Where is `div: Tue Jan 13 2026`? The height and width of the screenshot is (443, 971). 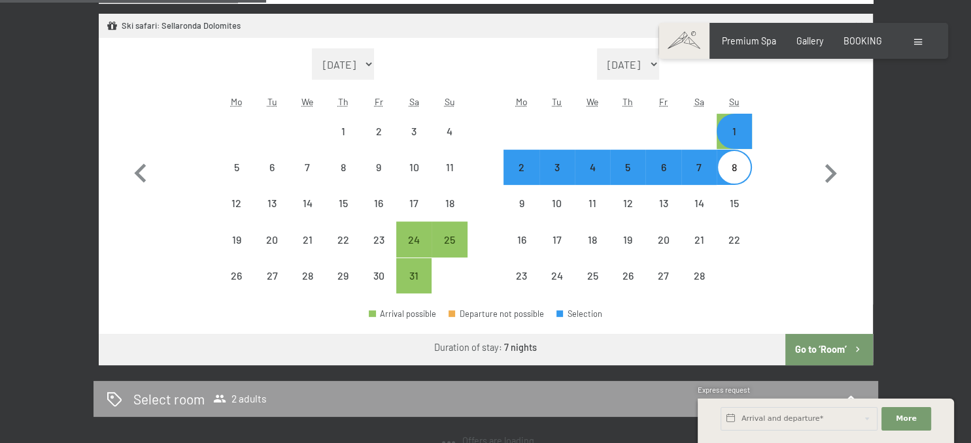
div: Tue Jan 13 2026 is located at coordinates (272, 203).